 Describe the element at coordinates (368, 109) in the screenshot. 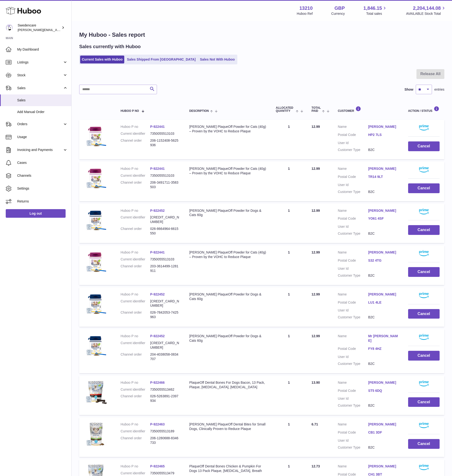

I see `div: Customer` at that location.